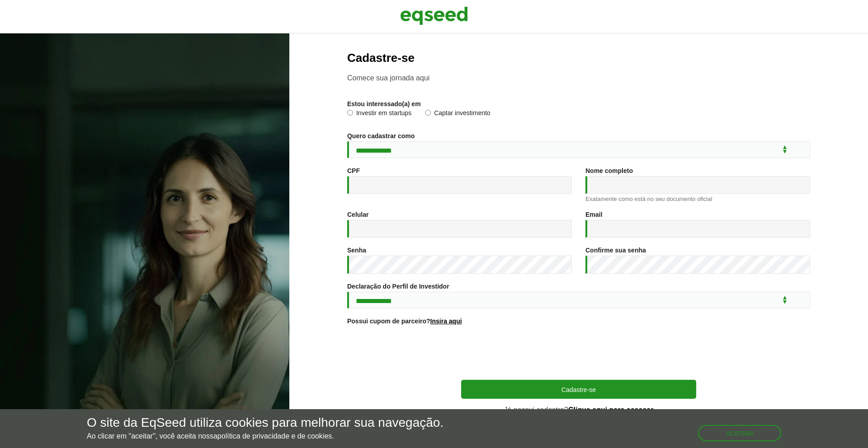  Describe the element at coordinates (579, 389) in the screenshot. I see `button: Cadastre-se` at that location.